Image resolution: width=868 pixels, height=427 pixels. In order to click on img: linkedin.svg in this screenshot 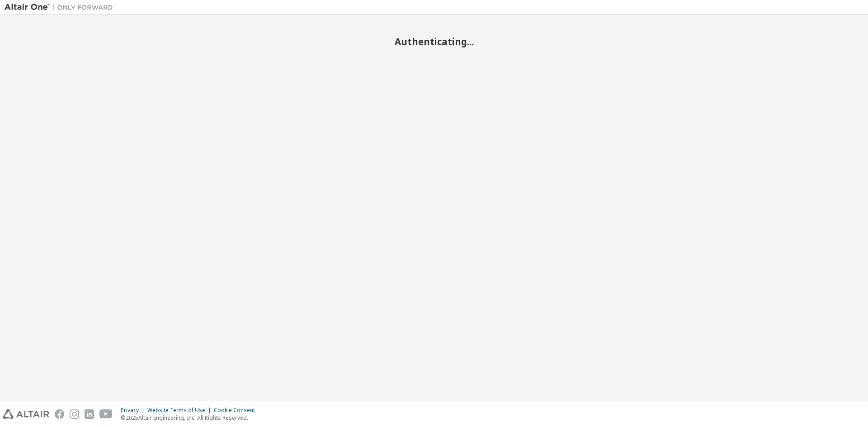, I will do `click(89, 415)`.